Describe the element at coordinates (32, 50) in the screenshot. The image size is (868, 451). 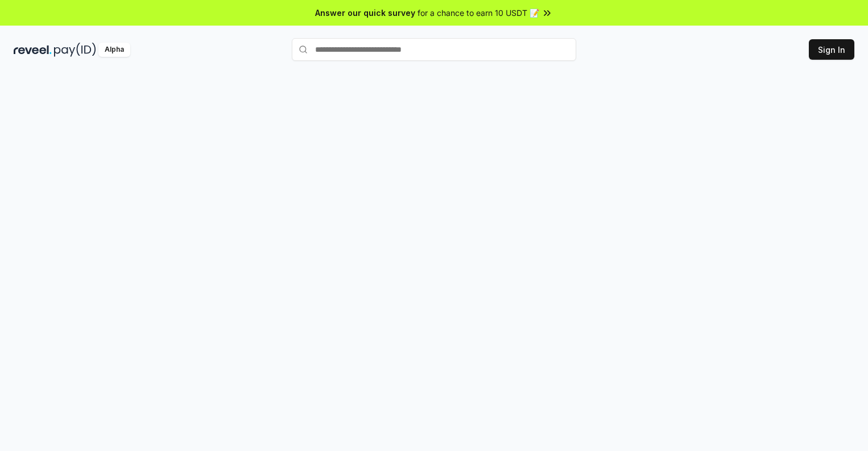
I see `img: reveel_dark` at that location.